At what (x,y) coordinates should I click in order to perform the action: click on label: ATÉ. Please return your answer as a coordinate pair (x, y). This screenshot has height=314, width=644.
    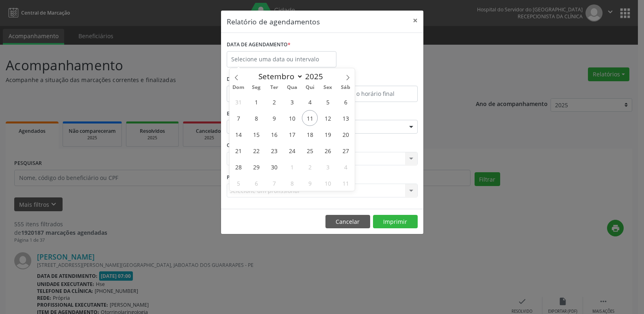
    Looking at the image, I should click on (371, 79).